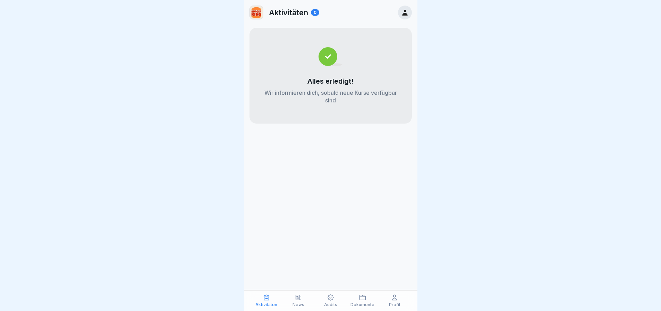 The image size is (661, 311). Describe the element at coordinates (331, 81) in the screenshot. I see `p: Alles erledigt!` at that location.